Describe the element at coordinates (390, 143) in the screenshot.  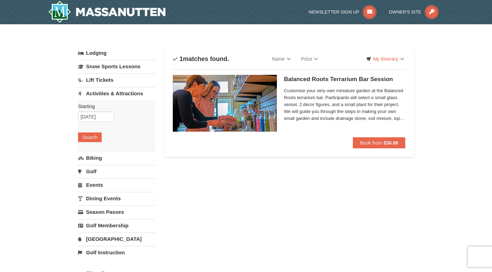
I see `strong: $36.86` at that location.